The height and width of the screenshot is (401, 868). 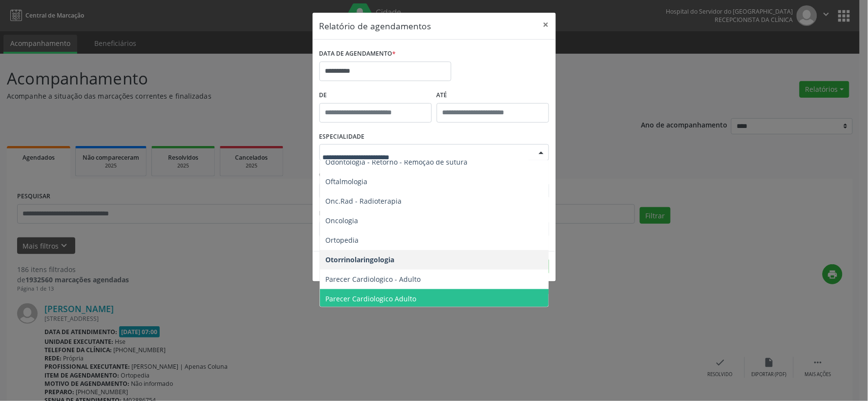 What do you see at coordinates (342, 220) in the screenshot?
I see `span: Oncologia` at bounding box center [342, 220].